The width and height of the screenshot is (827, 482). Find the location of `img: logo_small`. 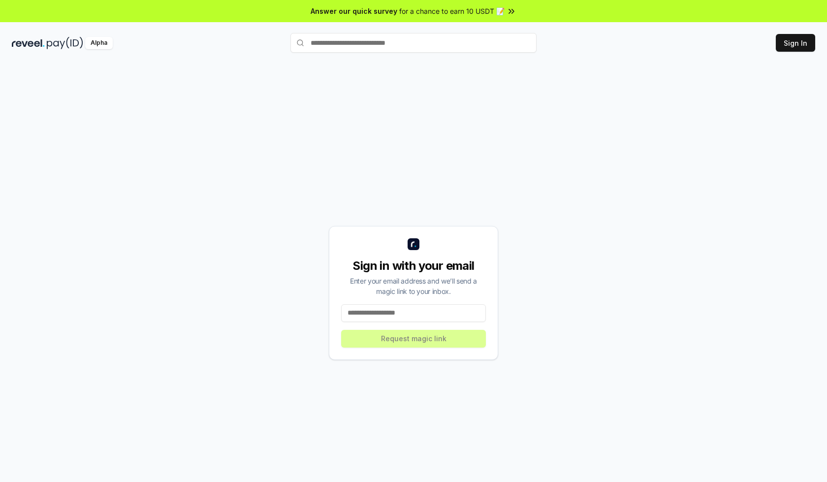

img: logo_small is located at coordinates (413, 244).